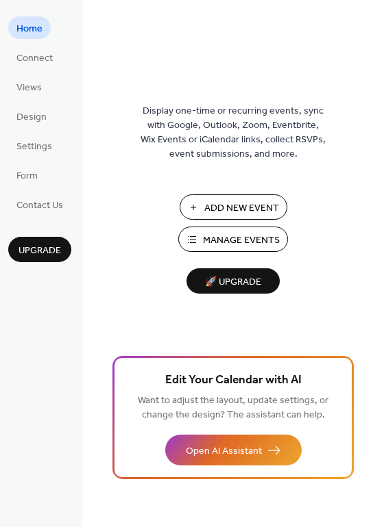 The image size is (384, 527). What do you see at coordinates (233, 450) in the screenshot?
I see `button: Open AI Assistant` at bounding box center [233, 450].